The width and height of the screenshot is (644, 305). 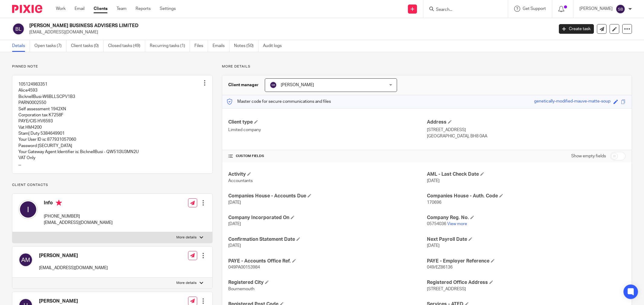 What do you see at coordinates (440, 268) in the screenshot?
I see `span: 049/EZ86136` at bounding box center [440, 268].